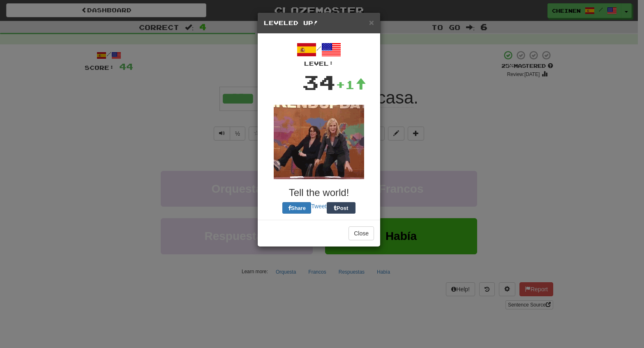  What do you see at coordinates (319, 23) in the screenshot?
I see `h5: Leveled Up!` at bounding box center [319, 23].